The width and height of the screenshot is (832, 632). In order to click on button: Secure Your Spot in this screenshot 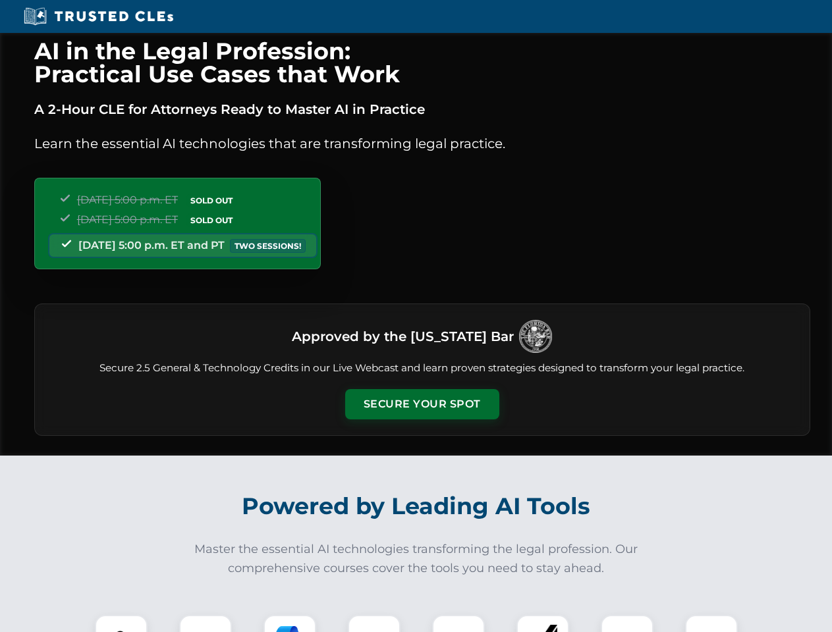, I will do `click(422, 404)`.